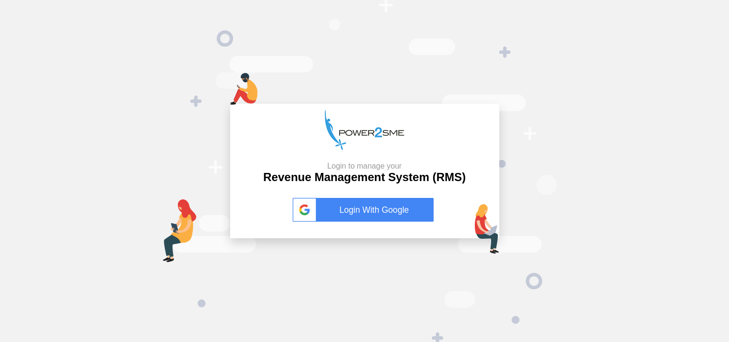  Describe the element at coordinates (364, 173) in the screenshot. I see `h2: Revenue Management System (RMS)` at that location.